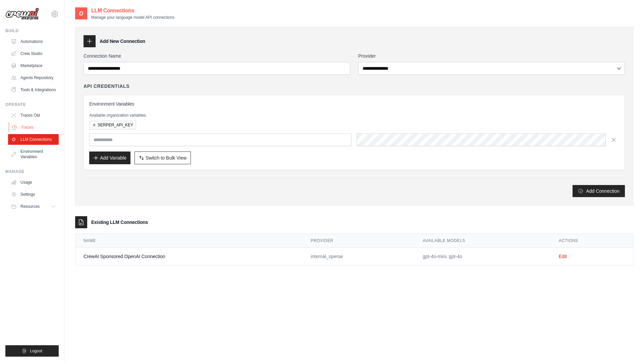 The height and width of the screenshot is (362, 644). I want to click on a: Edit, so click(563, 256).